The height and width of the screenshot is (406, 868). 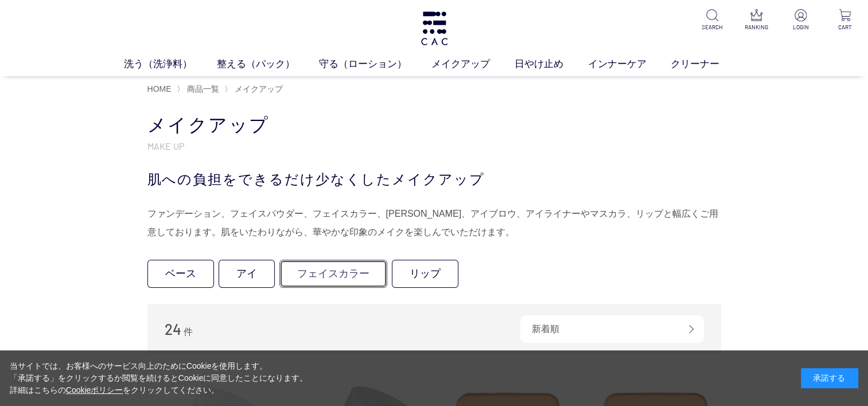 What do you see at coordinates (434, 146) in the screenshot?
I see `p: MAKE UP` at bounding box center [434, 146].